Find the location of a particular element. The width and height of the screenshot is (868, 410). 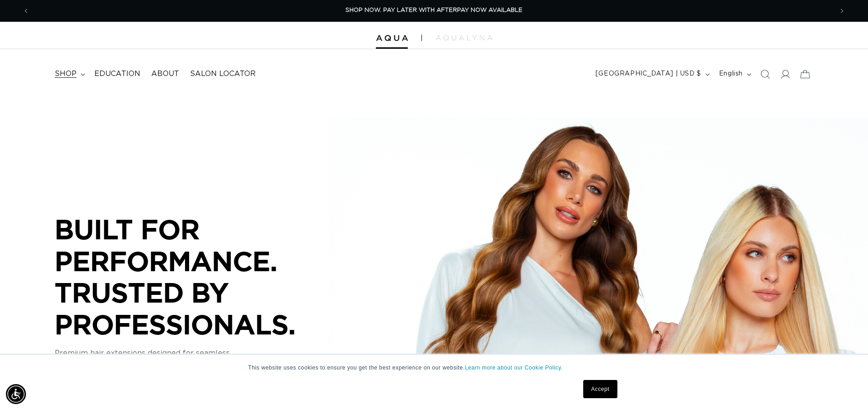

button: English is located at coordinates (734, 75).